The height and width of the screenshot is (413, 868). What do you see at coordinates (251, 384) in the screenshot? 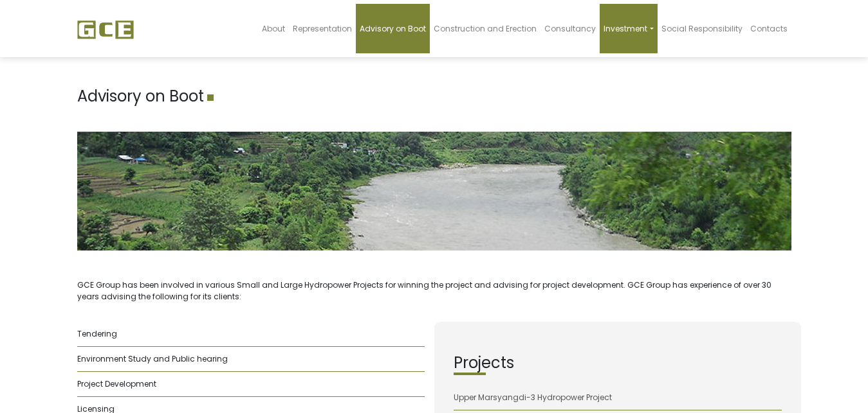
I see `li: Project Development` at bounding box center [251, 384].